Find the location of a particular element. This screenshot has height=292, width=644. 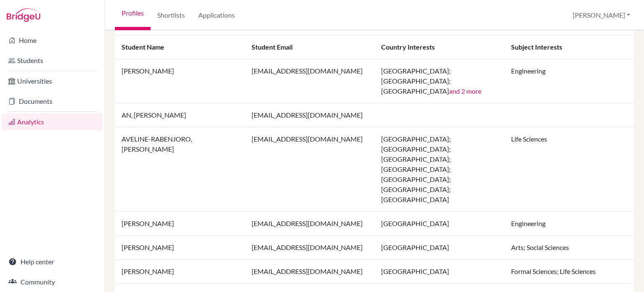

a: Help center is located at coordinates (52, 262).